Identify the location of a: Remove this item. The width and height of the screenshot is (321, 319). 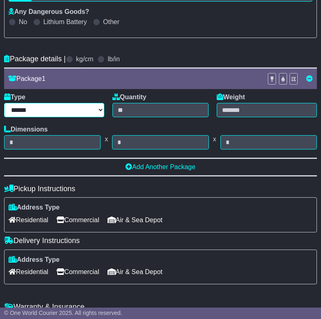
(309, 78).